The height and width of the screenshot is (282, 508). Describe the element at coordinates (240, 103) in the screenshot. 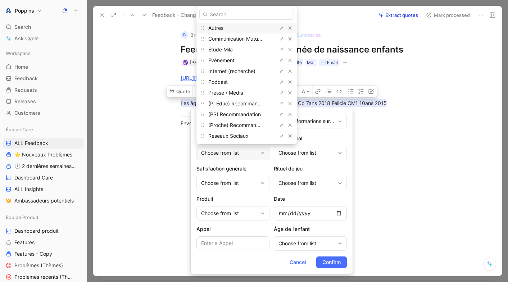

I see `span: (P. Educ) Recommandation` at that location.